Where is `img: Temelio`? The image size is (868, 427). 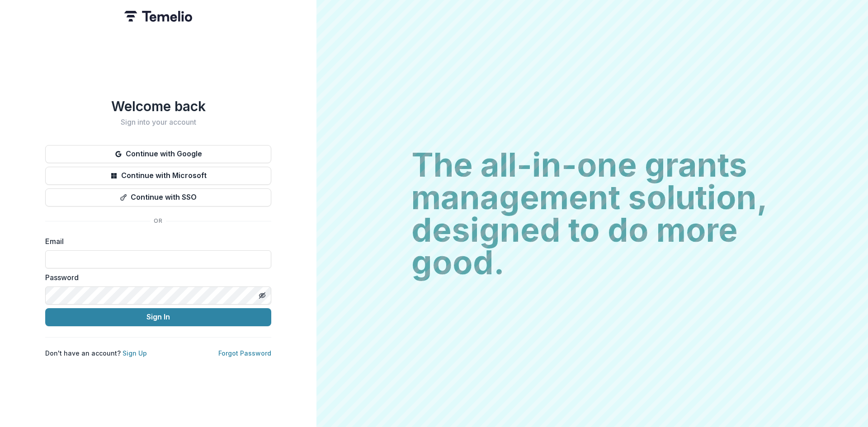 img: Temelio is located at coordinates (158, 16).